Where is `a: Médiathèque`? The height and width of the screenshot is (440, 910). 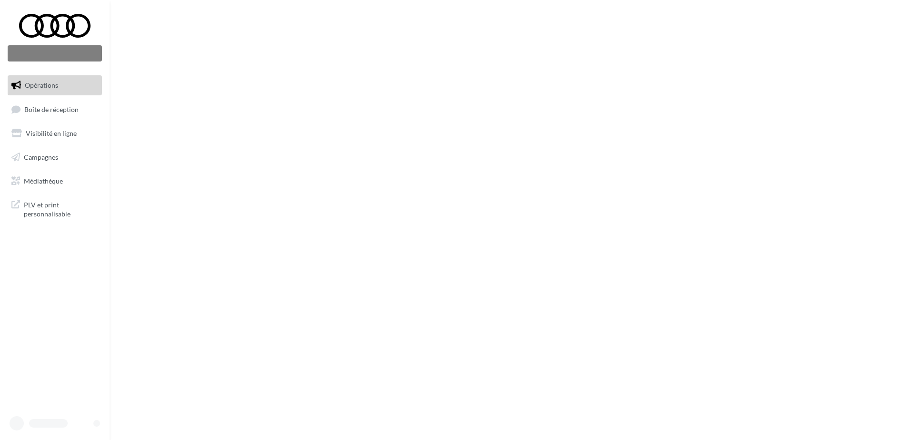
a: Médiathèque is located at coordinates (55, 181).